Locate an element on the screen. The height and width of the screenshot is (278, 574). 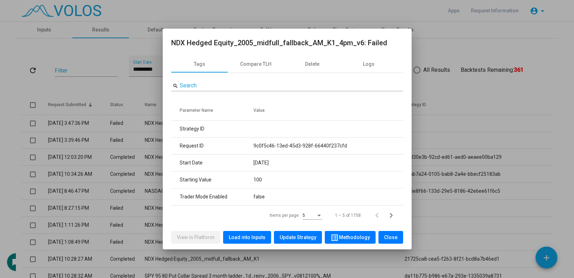
div: Delete is located at coordinates (312, 64).